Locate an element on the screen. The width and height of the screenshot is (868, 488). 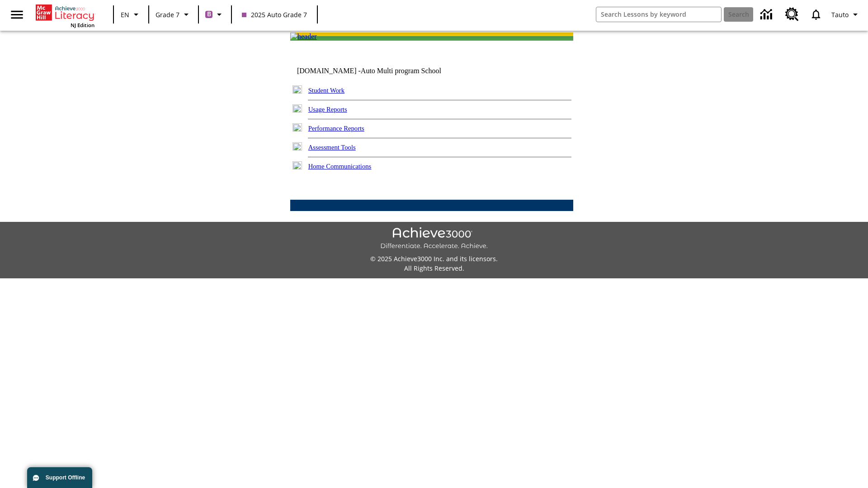
a: Resource Center, Will open in new tab is located at coordinates (792, 14).